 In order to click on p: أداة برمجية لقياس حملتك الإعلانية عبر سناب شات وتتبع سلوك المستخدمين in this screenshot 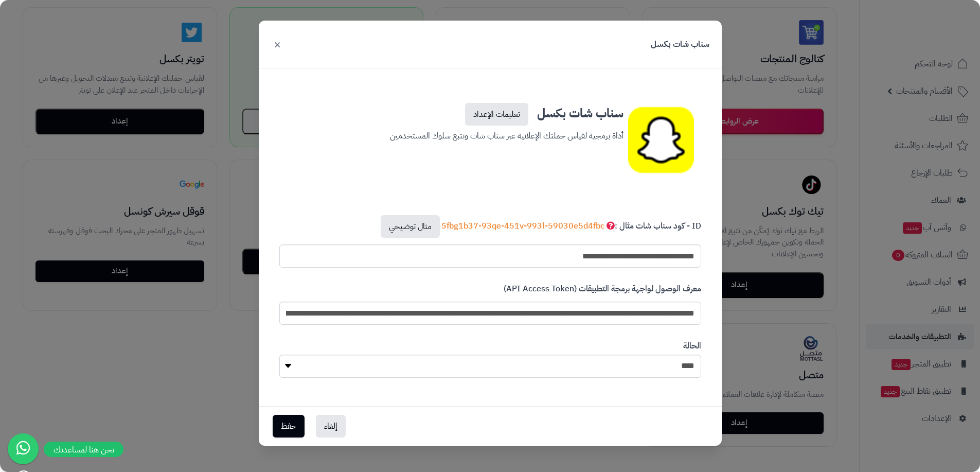, I will do `click(490, 135)`.